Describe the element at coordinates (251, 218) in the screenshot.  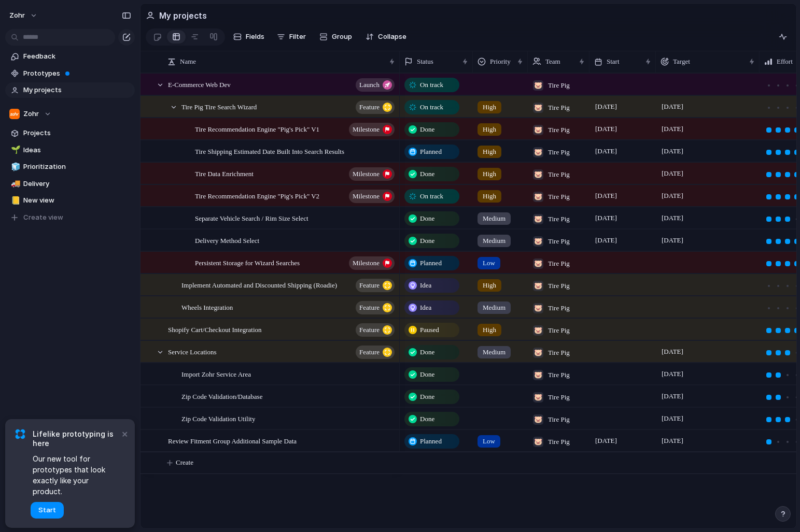
I see `span: Separate Vehicle Search / Rim Size Select` at that location.